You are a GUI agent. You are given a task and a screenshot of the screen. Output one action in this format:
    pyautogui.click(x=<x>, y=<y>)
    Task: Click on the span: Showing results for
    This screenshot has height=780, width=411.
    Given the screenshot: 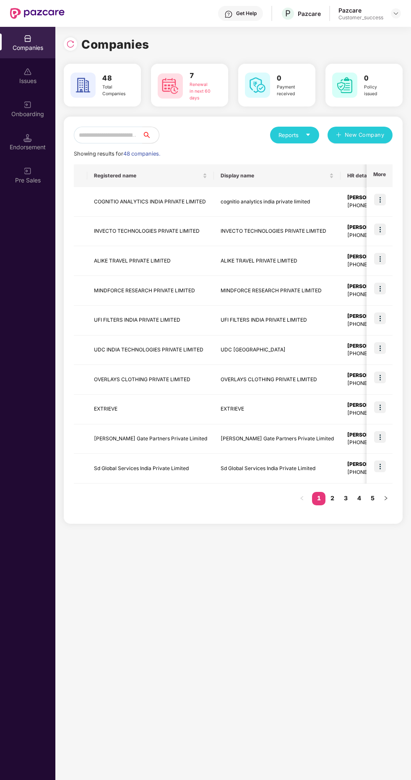 What is the action you would take?
    pyautogui.click(x=117, y=154)
    